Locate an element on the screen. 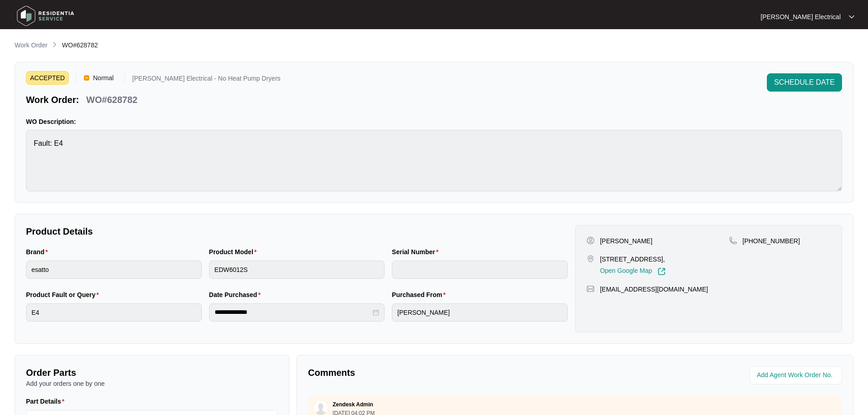  img: Vercel Logo is located at coordinates (87, 78).